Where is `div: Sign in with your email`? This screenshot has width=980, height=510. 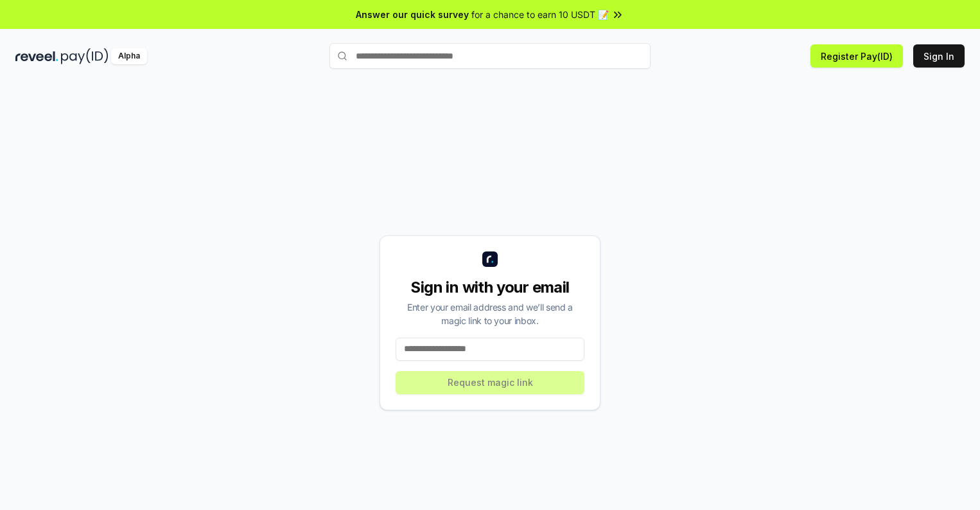
div: Sign in with your email is located at coordinates (490, 287).